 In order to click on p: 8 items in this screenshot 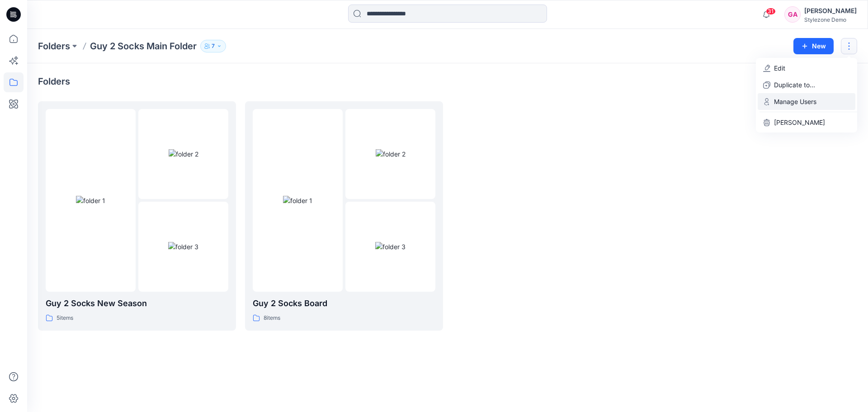, I will do `click(272, 318)`.